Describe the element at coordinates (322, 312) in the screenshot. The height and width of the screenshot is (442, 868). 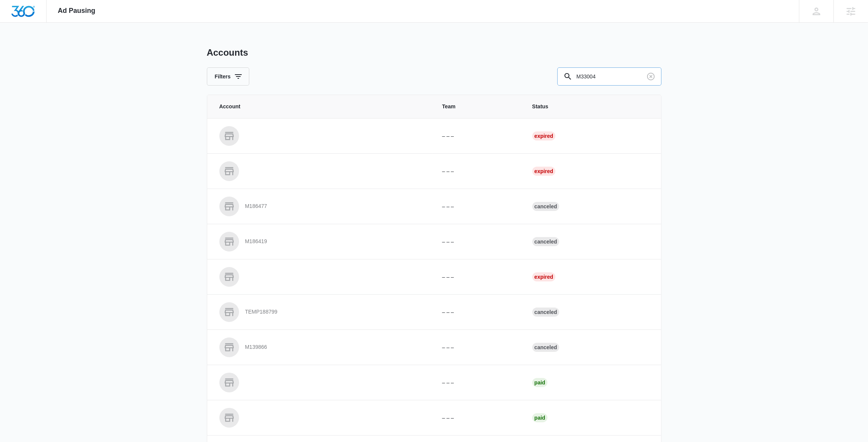
I see `a: TEMP188799` at that location.